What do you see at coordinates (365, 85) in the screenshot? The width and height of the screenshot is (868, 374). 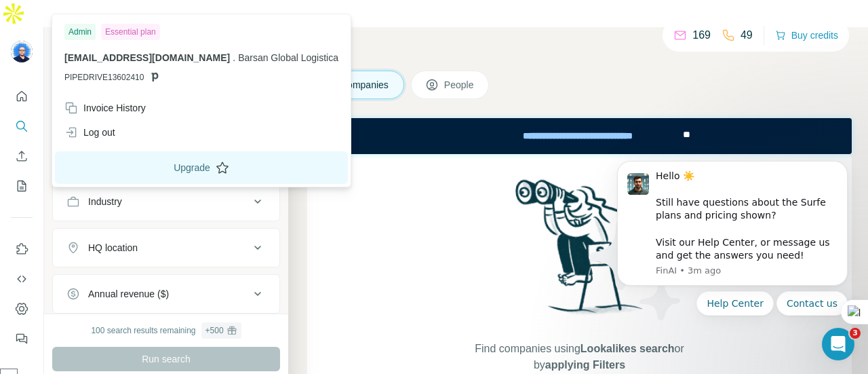 I see `span: Companies` at bounding box center [365, 85].